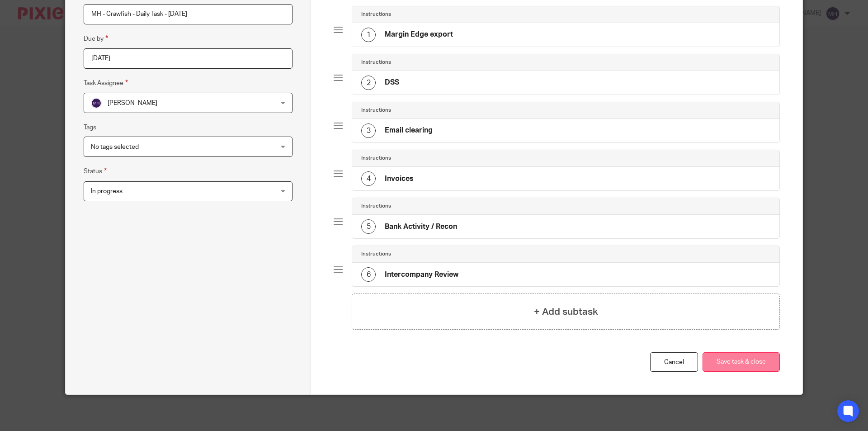  Describe the element at coordinates (188, 58) in the screenshot. I see `input: Pick a date` at that location.